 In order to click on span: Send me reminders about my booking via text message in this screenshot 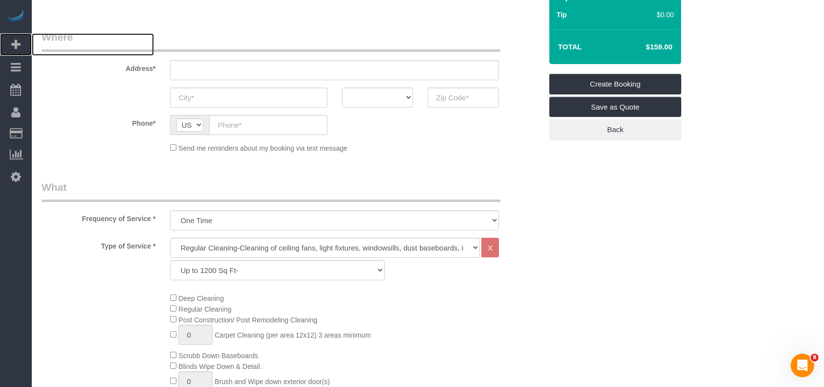, I will do `click(263, 148)`.